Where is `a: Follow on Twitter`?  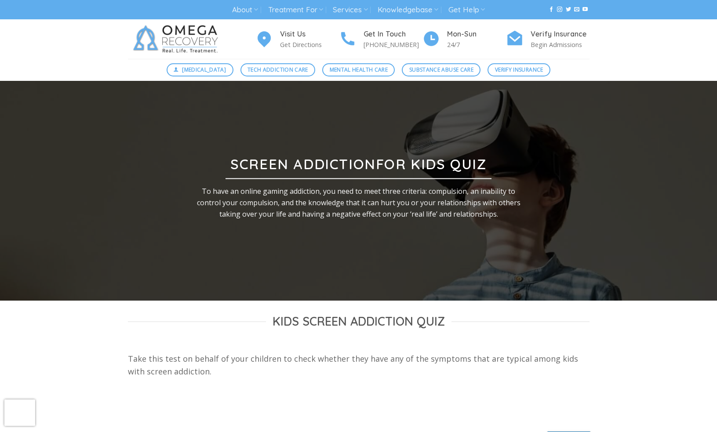
a: Follow on Twitter is located at coordinates (569, 10).